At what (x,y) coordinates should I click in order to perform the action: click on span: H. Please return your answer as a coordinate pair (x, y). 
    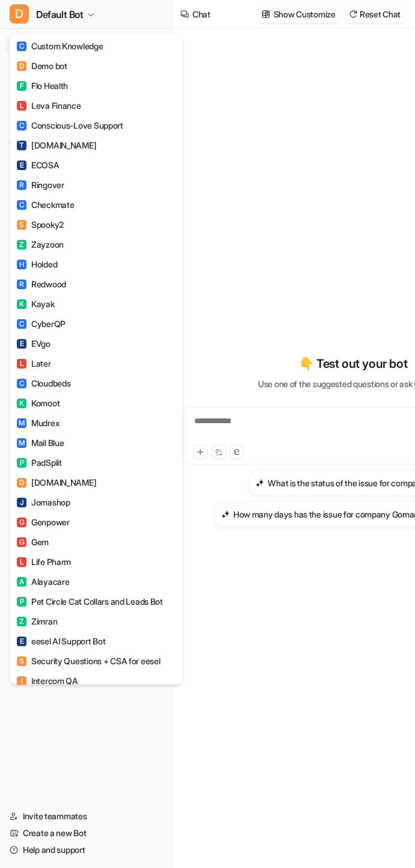
    Looking at the image, I should click on (21, 265).